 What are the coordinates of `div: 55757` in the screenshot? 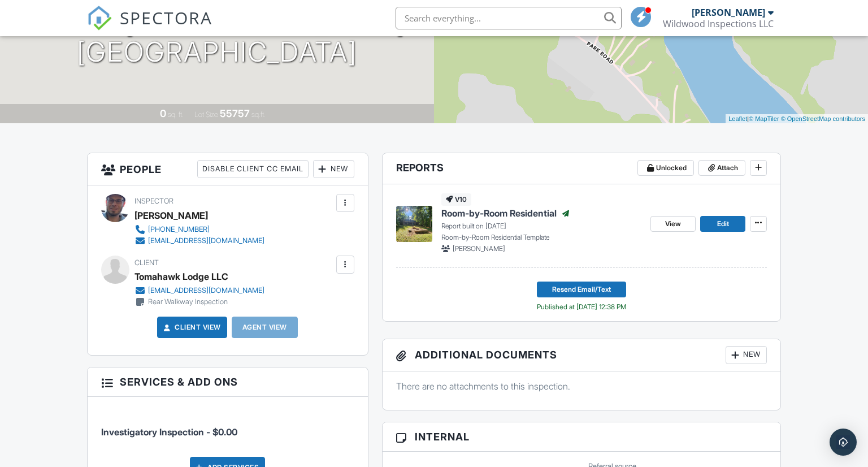 It's located at (235, 113).